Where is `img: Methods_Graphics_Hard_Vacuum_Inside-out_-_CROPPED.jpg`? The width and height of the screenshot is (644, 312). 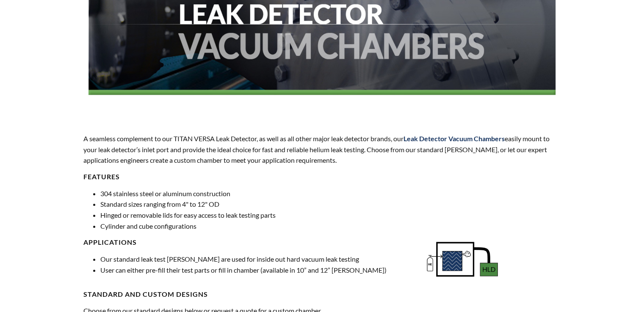
img: Methods_Graphics_Hard_Vacuum_Inside-out_-_CROPPED.jpg is located at coordinates (462, 259).